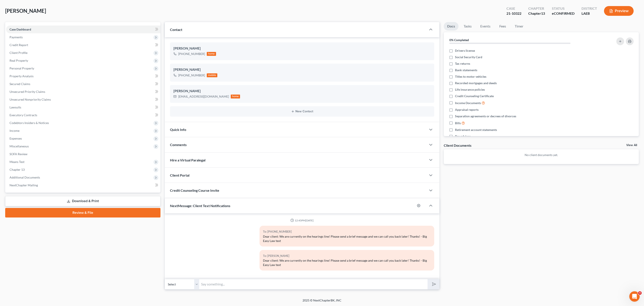  What do you see at coordinates (27, 91) in the screenshot?
I see `span: Unsecured Priority Claims` at bounding box center [27, 91].